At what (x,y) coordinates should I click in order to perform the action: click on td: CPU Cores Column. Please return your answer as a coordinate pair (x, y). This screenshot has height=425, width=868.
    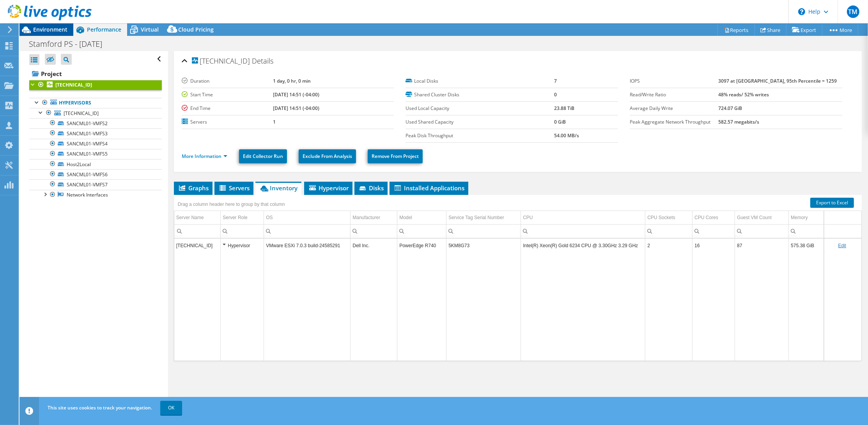
    Looking at the image, I should click on (713, 217).